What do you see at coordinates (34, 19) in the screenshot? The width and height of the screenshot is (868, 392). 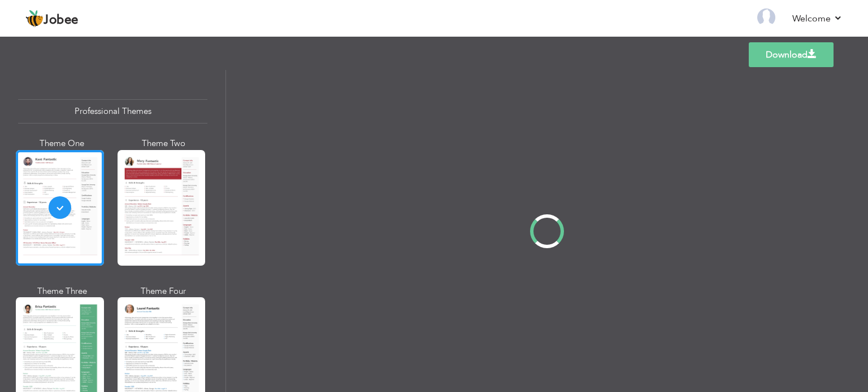 I see `img: jobee.io` at bounding box center [34, 19].